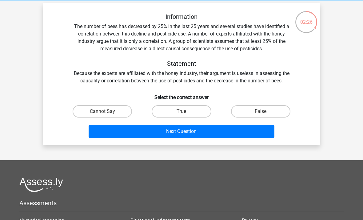 The width and height of the screenshot is (363, 220). Describe the element at coordinates (182, 63) in the screenshot. I see `h5: Statement` at that location.